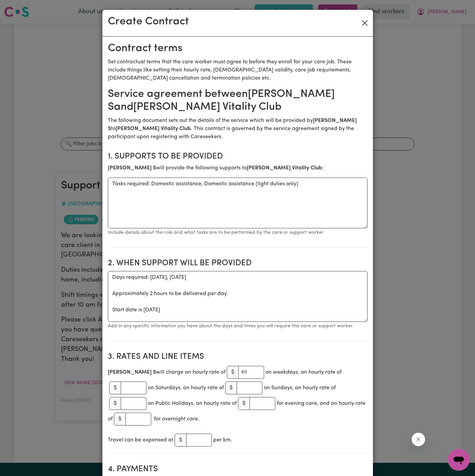 This screenshot has width=475, height=476. I want to click on h2: 2. When support will be provided, so click(238, 263).